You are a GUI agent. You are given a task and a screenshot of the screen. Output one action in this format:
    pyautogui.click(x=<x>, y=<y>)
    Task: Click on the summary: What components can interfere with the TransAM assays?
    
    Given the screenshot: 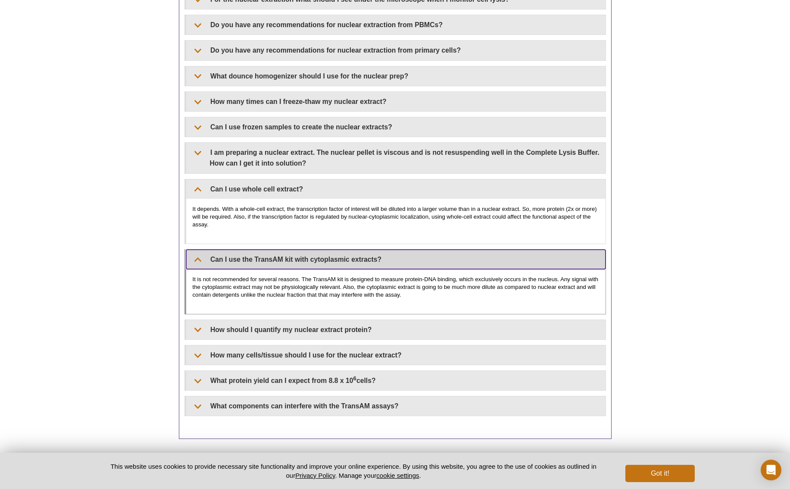 What is the action you would take?
    pyautogui.click(x=396, y=406)
    